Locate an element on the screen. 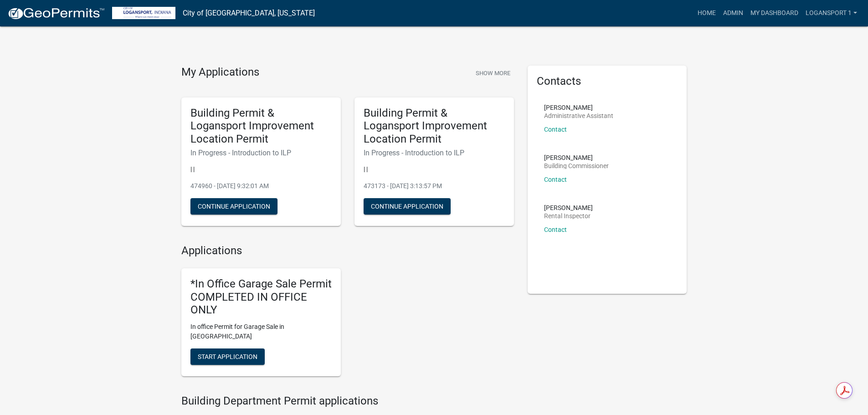 This screenshot has height=415, width=868. h4: Applications is located at coordinates (348, 251).